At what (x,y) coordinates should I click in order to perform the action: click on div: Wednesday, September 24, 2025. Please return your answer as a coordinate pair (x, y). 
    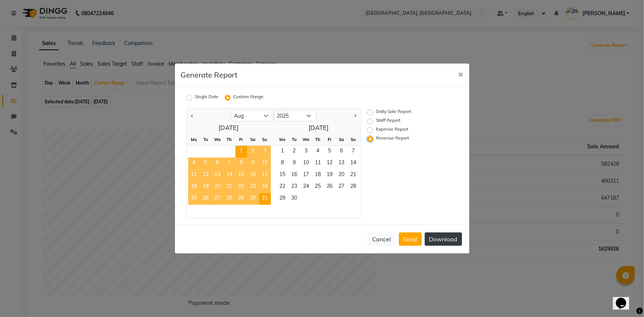
    Looking at the image, I should click on (306, 187).